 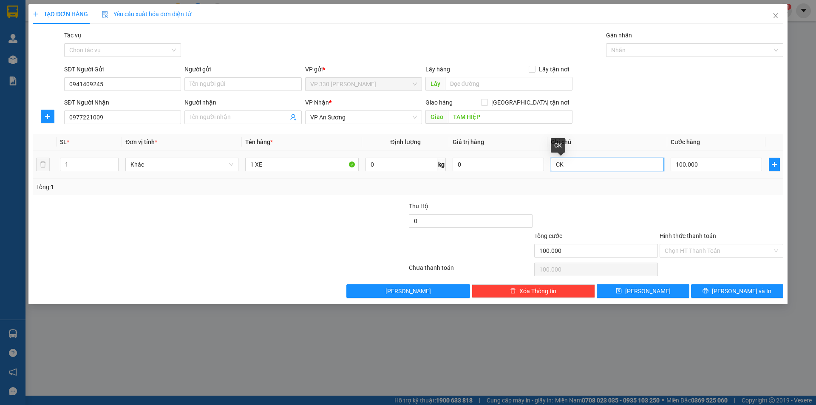 I want to click on input: VD: Bàn, Ghế, so click(x=302, y=164).